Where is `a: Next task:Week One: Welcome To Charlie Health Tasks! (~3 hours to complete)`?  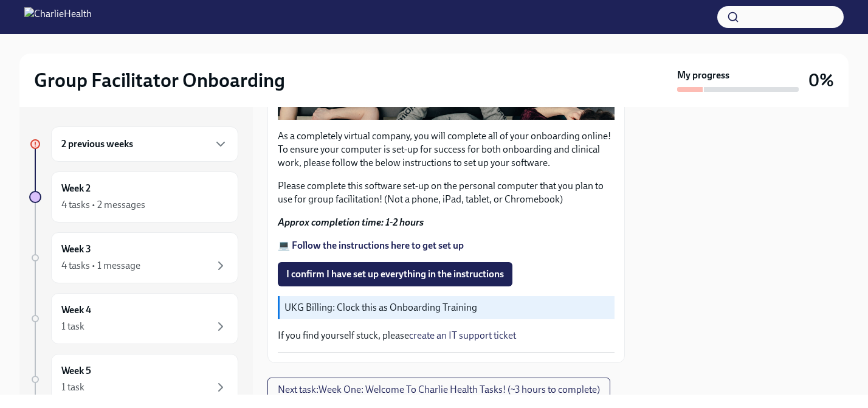
a: Next task:Week One: Welcome To Charlie Health Tasks! (~3 hours to complete) is located at coordinates (439, 390).